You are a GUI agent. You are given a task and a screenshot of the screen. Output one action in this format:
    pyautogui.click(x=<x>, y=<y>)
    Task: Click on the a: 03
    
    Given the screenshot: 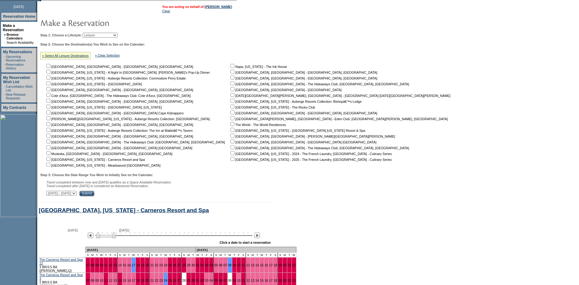 What is the action you would take?
    pyautogui.click(x=207, y=280)
    